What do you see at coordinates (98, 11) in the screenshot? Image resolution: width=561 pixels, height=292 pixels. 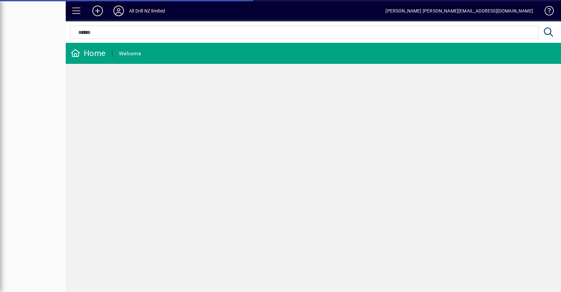 I see `button: Add` at bounding box center [98, 11].